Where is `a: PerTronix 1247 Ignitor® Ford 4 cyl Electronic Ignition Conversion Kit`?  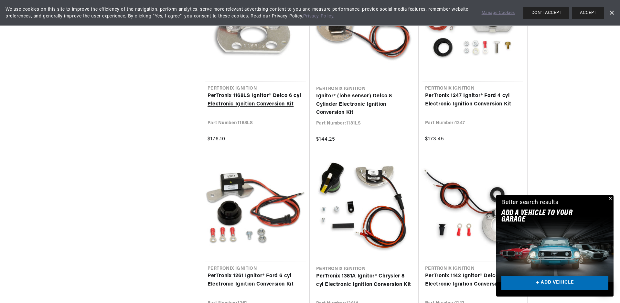
a: PerTronix 1247 Ignitor® Ford 4 cyl Electronic Ignition Conversion Kit is located at coordinates (473, 100).